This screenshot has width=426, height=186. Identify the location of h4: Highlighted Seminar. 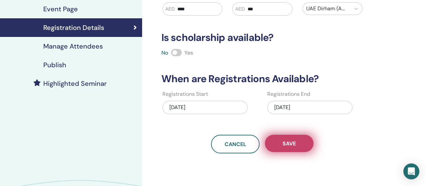
(75, 84).